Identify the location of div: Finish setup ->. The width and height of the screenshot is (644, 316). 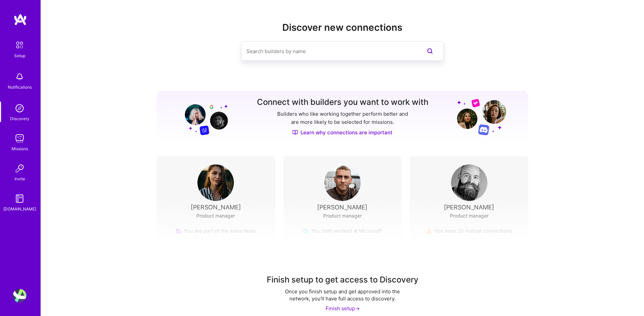
(343, 308).